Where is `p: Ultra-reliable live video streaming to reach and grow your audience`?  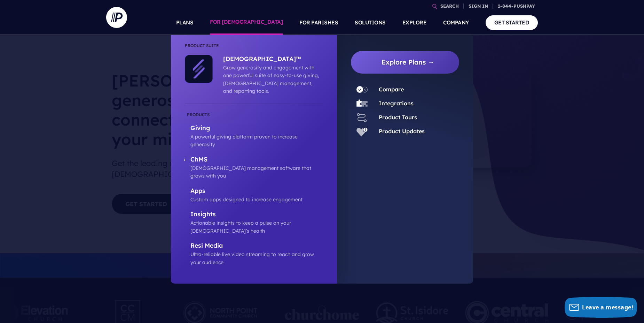
p: Ultra-reliable live video streaming to reach and grow your audience is located at coordinates (257, 258).